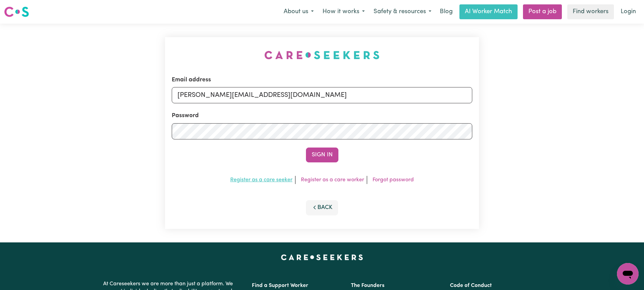 The height and width of the screenshot is (290, 644). What do you see at coordinates (402, 12) in the screenshot?
I see `button: Safety & resources` at bounding box center [402, 12].